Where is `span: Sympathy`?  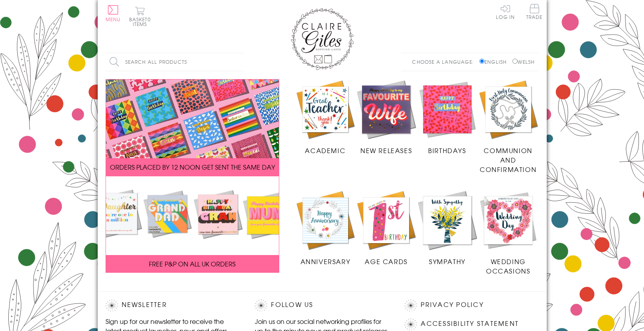
span: Sympathy is located at coordinates (447, 262).